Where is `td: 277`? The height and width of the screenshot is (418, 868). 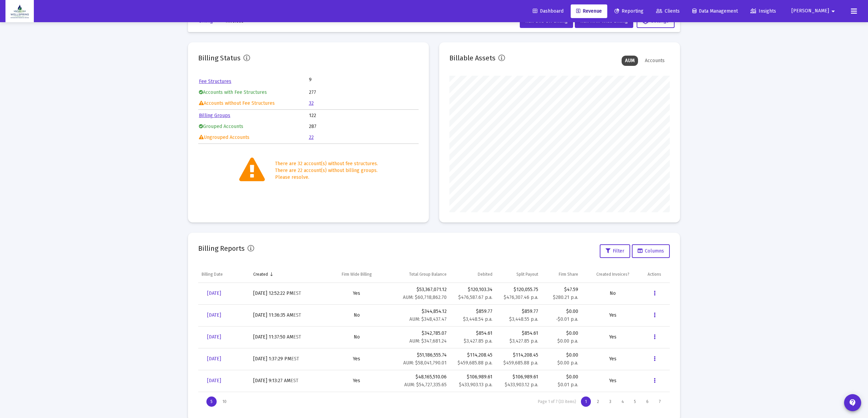 td: 277 is located at coordinates (363, 92).